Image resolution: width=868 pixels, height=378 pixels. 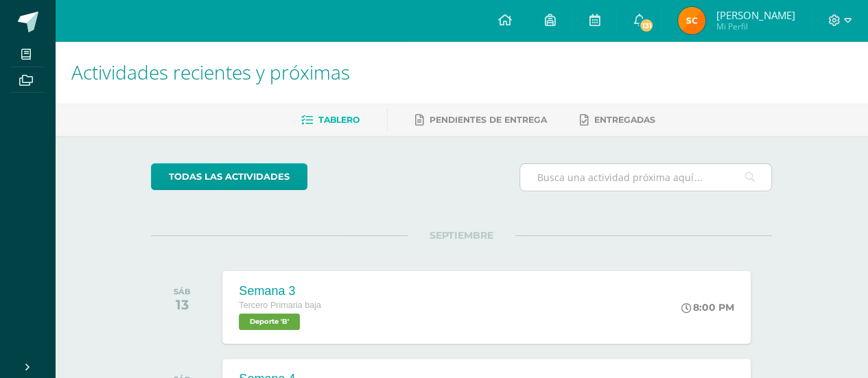 What do you see at coordinates (646, 26) in the screenshot?
I see `span: 131` at bounding box center [646, 26].